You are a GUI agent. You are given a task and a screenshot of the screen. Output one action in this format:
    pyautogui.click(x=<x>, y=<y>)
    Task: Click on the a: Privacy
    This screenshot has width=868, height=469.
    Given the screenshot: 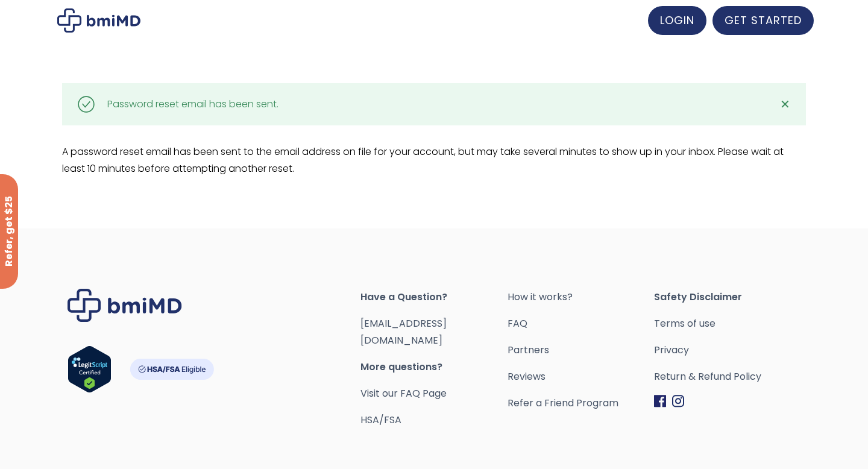 What is the action you would take?
    pyautogui.click(x=727, y=351)
    